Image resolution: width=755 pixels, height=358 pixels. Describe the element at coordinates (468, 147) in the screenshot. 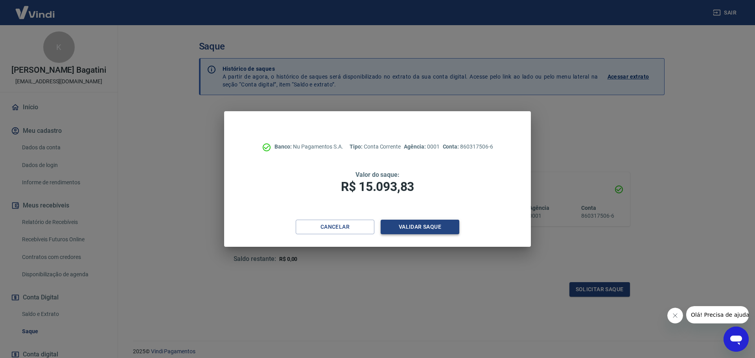

I see `p: 860317506-6` at that location.